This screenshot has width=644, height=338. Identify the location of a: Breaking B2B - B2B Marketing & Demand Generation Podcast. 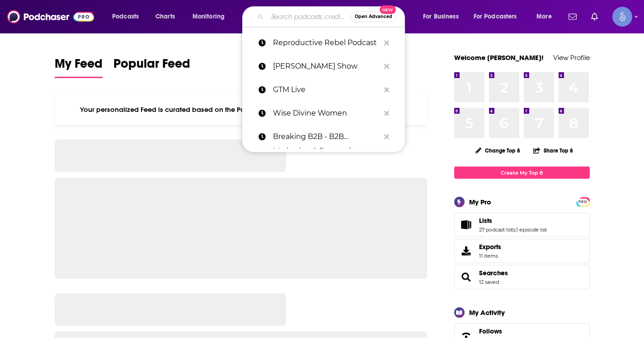
(324, 137).